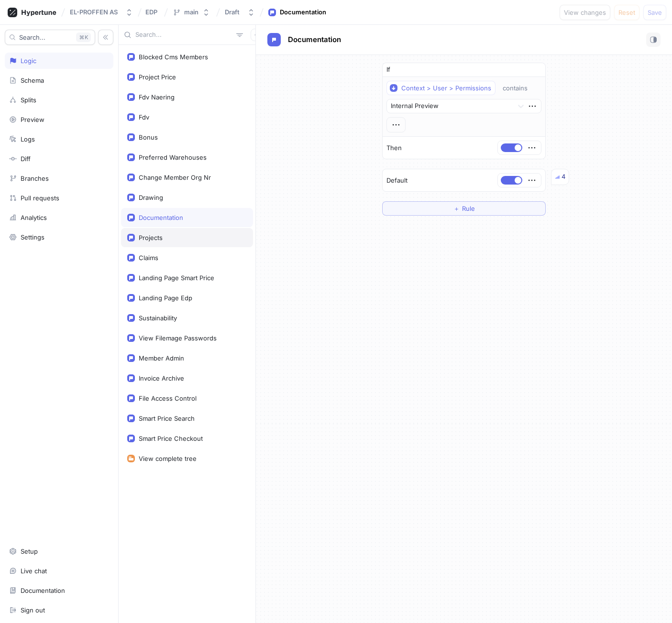  What do you see at coordinates (655, 12) in the screenshot?
I see `button: Save` at bounding box center [655, 12].